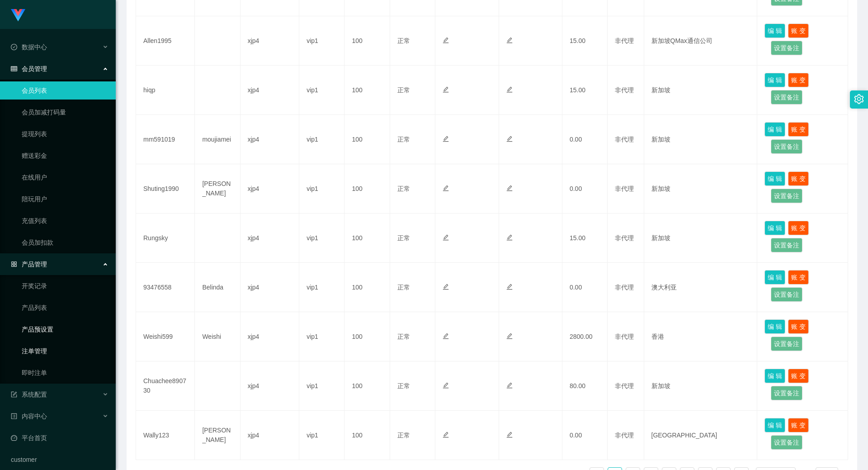  Describe the element at coordinates (59, 438) in the screenshot. I see `a: 图标: dashboard平台首页` at that location.